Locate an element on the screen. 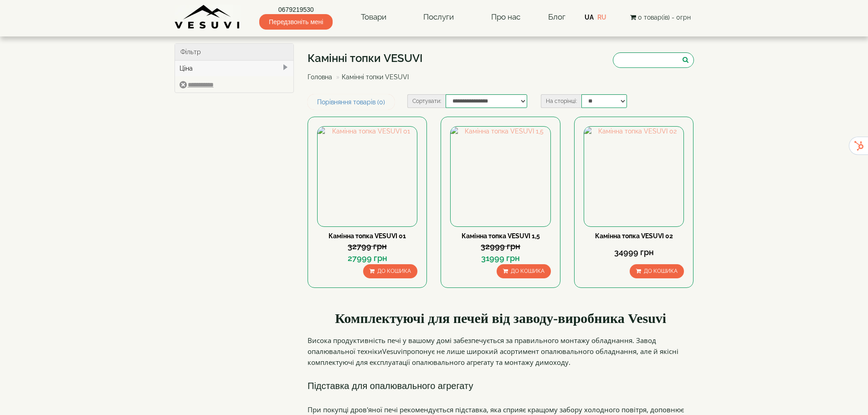  span: 0 товар(ів) - 0грн is located at coordinates (664, 18).